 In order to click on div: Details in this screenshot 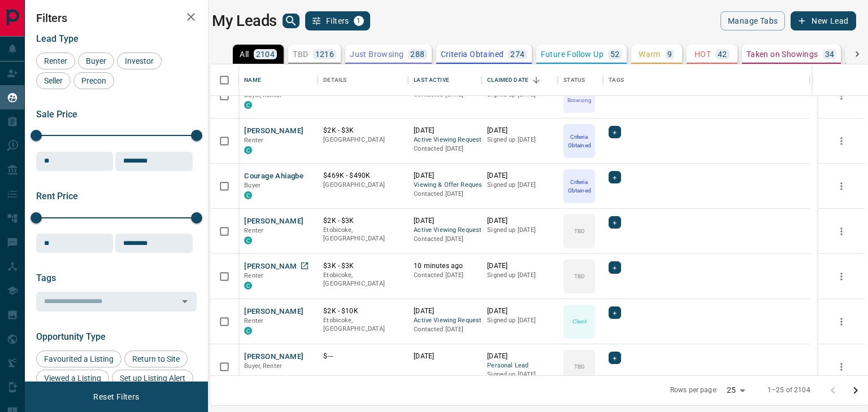, I will do `click(363, 80)`.